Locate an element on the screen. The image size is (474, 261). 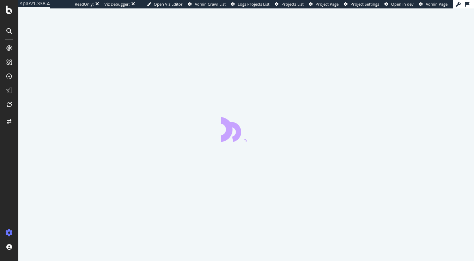
a: Projects List is located at coordinates (289, 4).